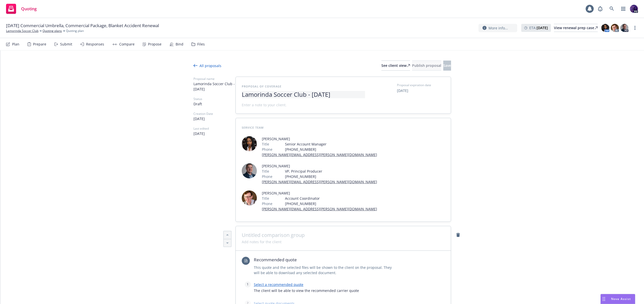 The height and width of the screenshot is (304, 644). I want to click on span: Quoting plan, so click(74, 31).